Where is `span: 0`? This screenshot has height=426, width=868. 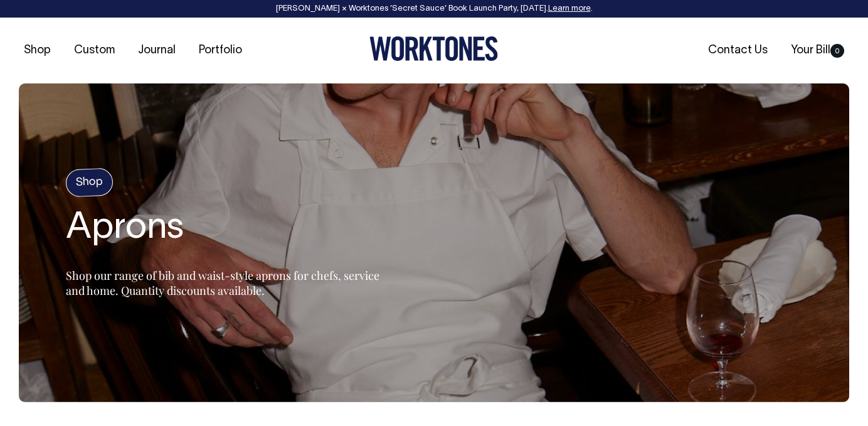
span: 0 is located at coordinates (837, 51).